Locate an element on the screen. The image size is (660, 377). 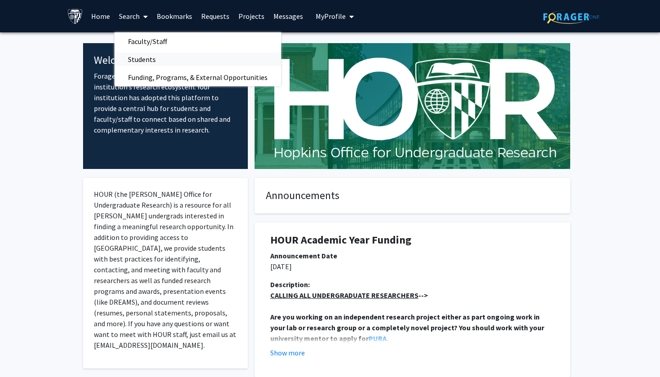
img: Cover Image is located at coordinates (412, 106).